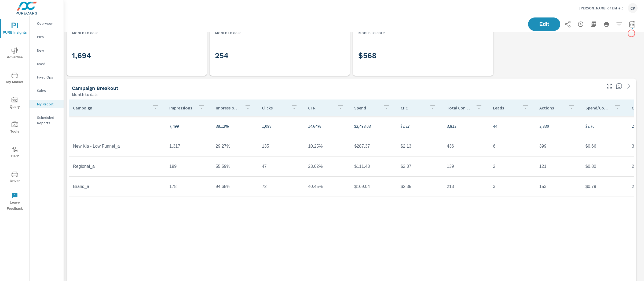  What do you see at coordinates (188, 186) in the screenshot?
I see `td: 178` at bounding box center [188, 186].